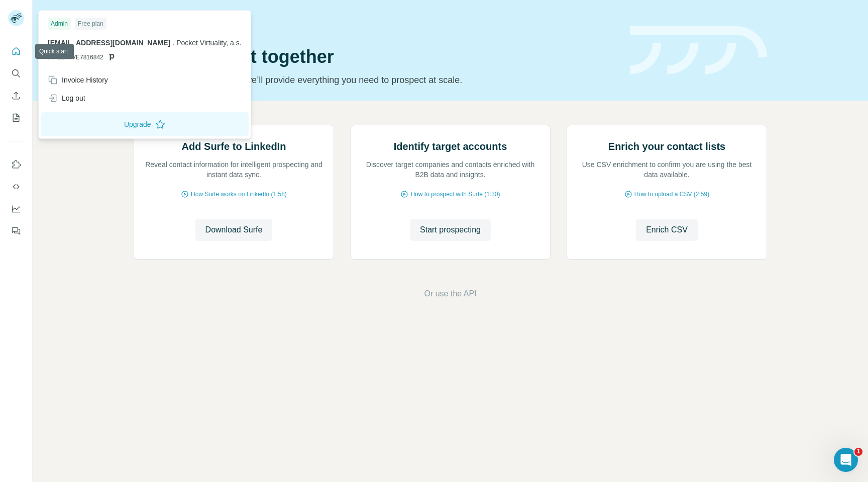  I want to click on div: Quick start, so click(376, 23).